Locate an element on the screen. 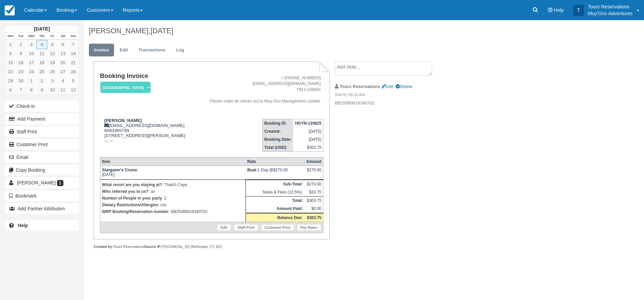 This screenshot has height=300, width=644. a: Delete is located at coordinates (404, 86).